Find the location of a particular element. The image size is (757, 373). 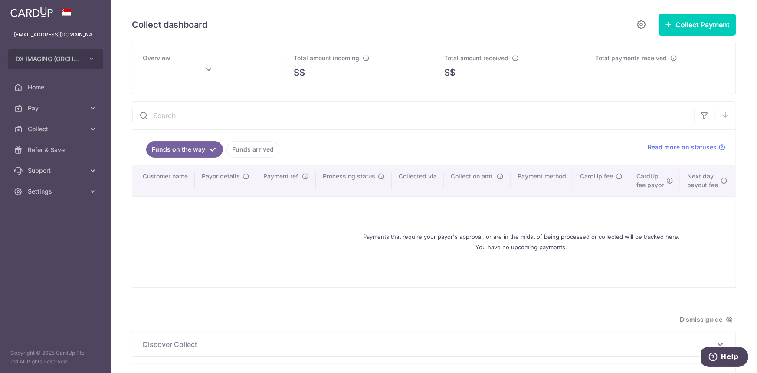

span: Refer & Save is located at coordinates (56, 150).